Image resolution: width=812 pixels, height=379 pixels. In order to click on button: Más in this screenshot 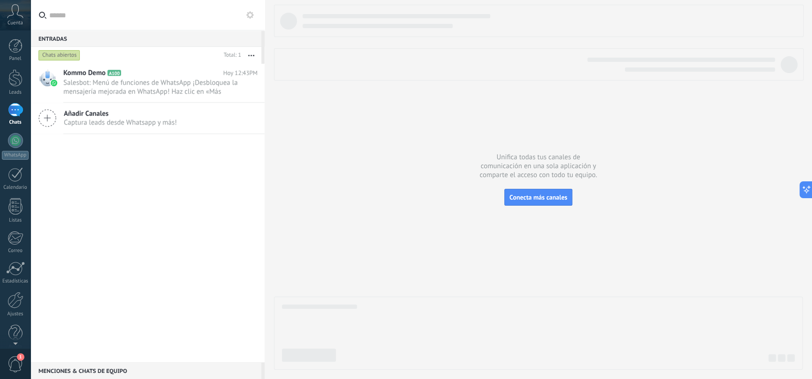, I will do `click(251, 55)`.